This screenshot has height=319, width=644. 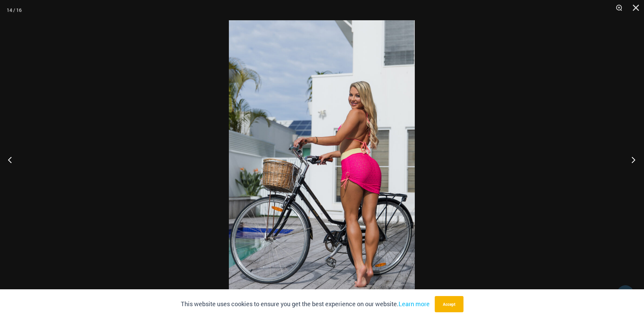 What do you see at coordinates (322, 159) in the screenshot?
I see `img: Bubble Mesh Highlight Pink 309 Top 5404 Skirt 06` at bounding box center [322, 159].